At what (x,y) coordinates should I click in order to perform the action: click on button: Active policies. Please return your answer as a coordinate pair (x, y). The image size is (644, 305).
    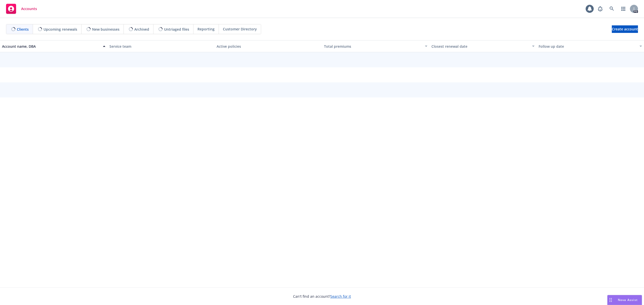
    Looking at the image, I should click on (268, 46).